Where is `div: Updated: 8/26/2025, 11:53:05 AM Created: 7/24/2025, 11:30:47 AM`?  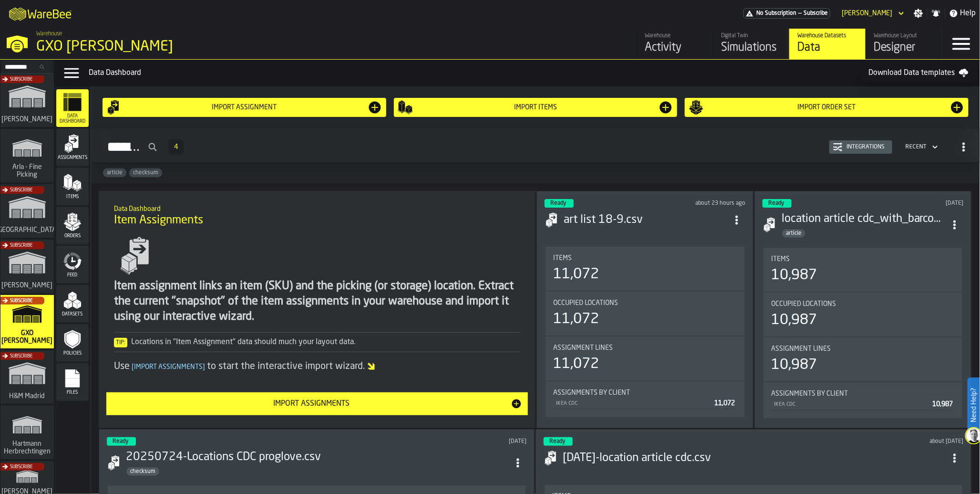 div: Updated: 8/26/2025, 11:53:05 AM Created: 7/24/2025, 11:30:47 AM is located at coordinates (429, 442).